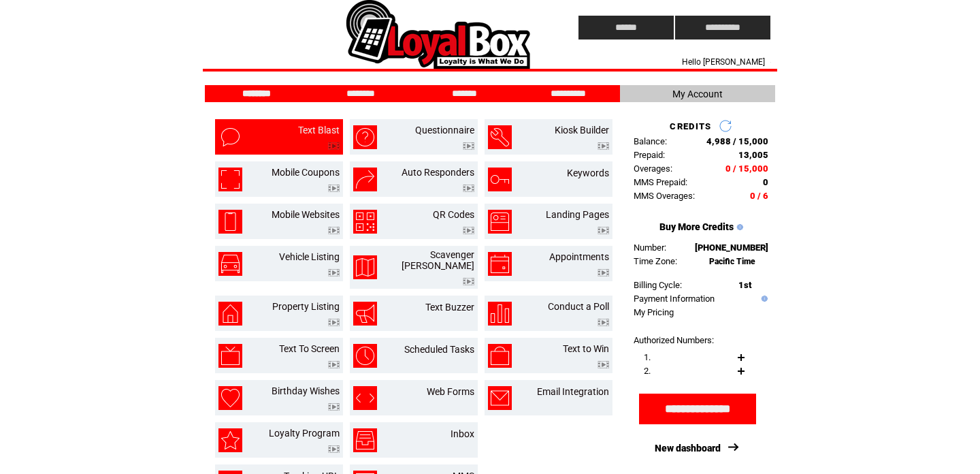 This screenshot has width=980, height=474. Describe the element at coordinates (587, 349) in the screenshot. I see `a: Text to Win` at that location.